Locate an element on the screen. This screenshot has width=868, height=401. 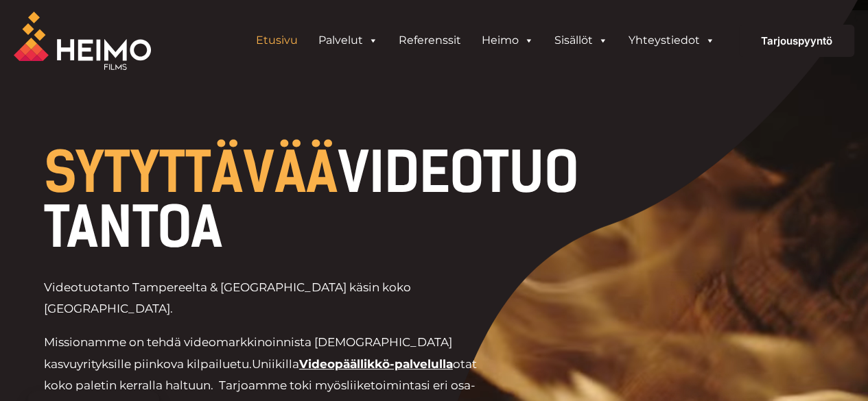
a: Etusivu is located at coordinates (277, 40).